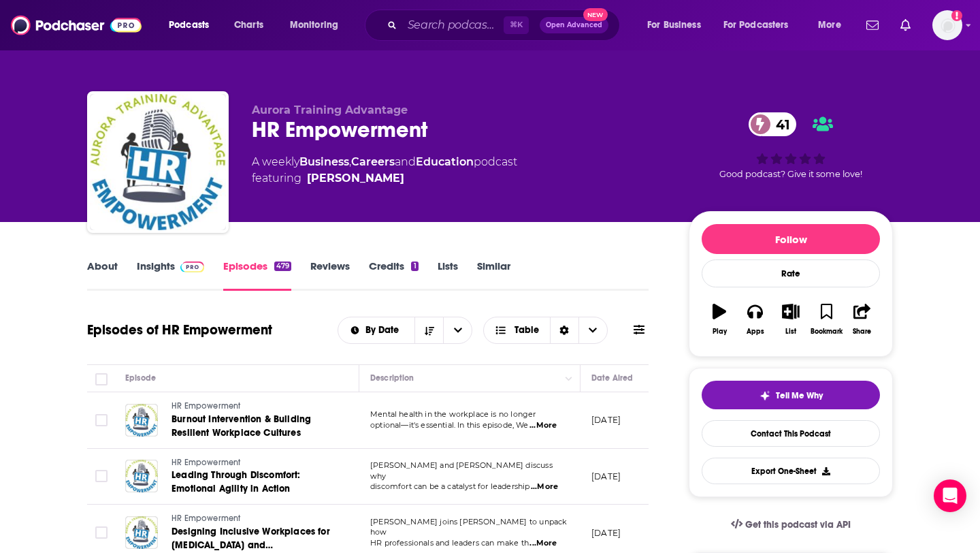  What do you see at coordinates (140, 378) in the screenshot?
I see `div: Episode` at bounding box center [140, 378].